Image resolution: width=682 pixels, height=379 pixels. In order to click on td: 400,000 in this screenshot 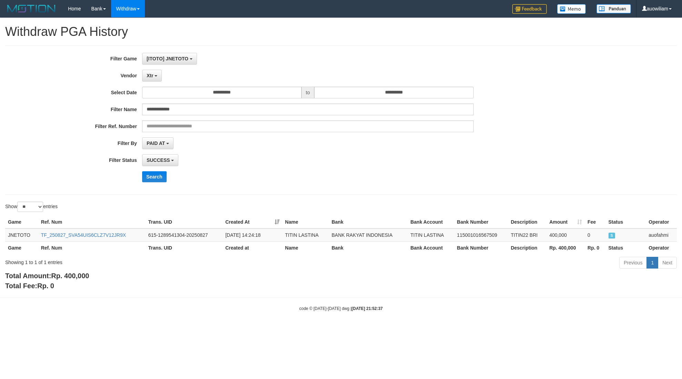, I will do `click(566, 235)`.